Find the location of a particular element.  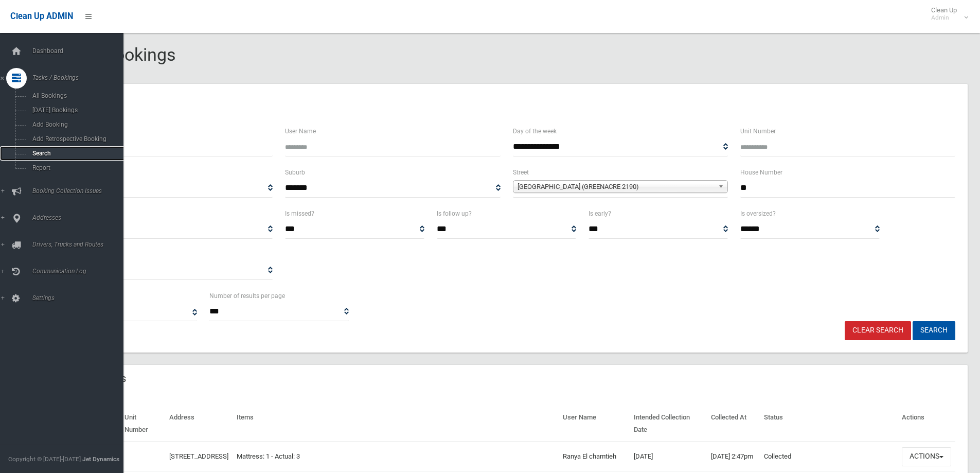

label: Is early? is located at coordinates (600, 213).